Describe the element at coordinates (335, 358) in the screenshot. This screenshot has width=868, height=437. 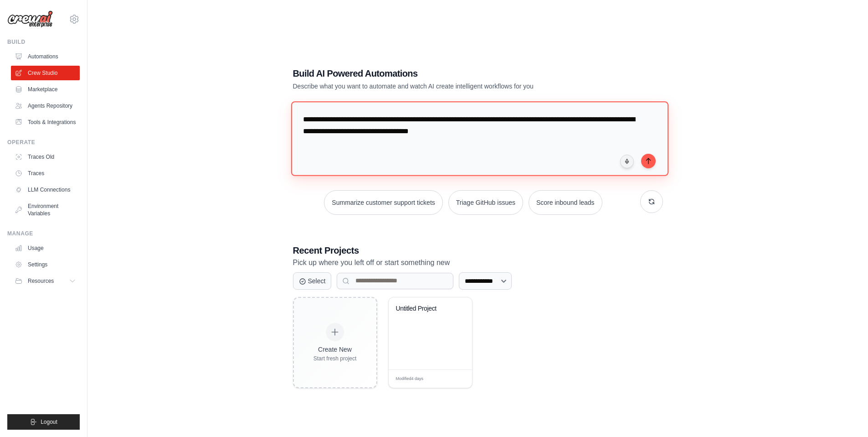
I see `div: Start fresh project` at that location.